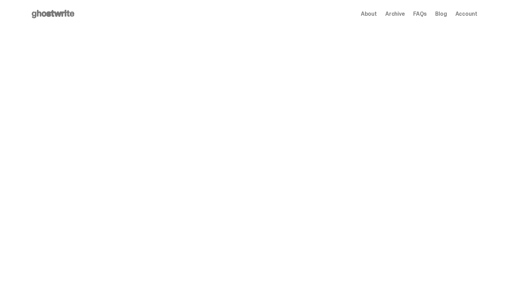 This screenshot has width=513, height=291. I want to click on a: FAQs, so click(420, 14).